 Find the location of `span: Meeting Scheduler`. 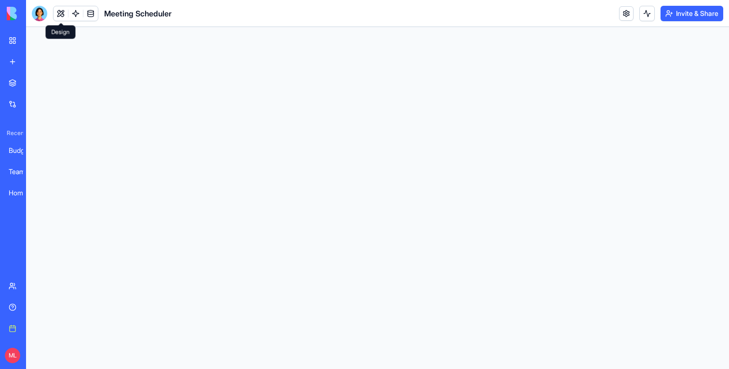

span: Meeting Scheduler is located at coordinates (138, 13).